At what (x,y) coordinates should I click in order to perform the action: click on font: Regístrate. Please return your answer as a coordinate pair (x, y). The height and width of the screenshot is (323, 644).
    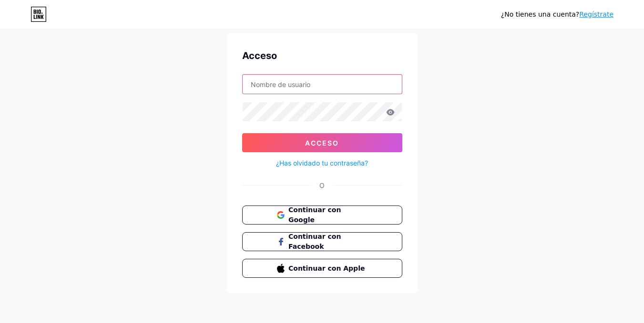
    Looking at the image, I should click on (597, 14).